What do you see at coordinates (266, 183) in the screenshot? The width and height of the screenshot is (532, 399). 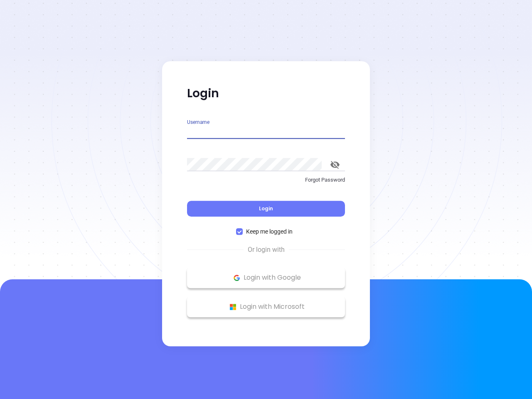 I see `a: Forgot Password` at bounding box center [266, 183].